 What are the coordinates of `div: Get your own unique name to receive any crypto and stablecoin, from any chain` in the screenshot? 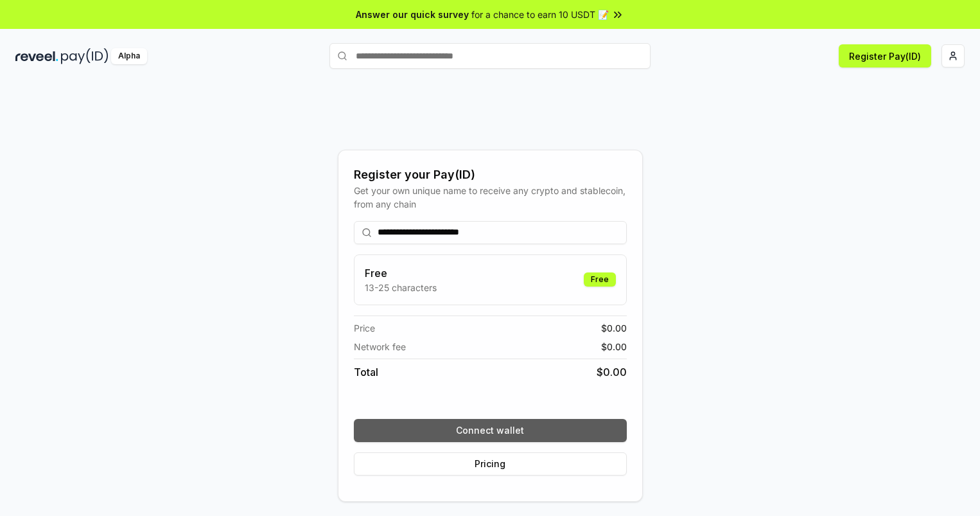 It's located at (490, 197).